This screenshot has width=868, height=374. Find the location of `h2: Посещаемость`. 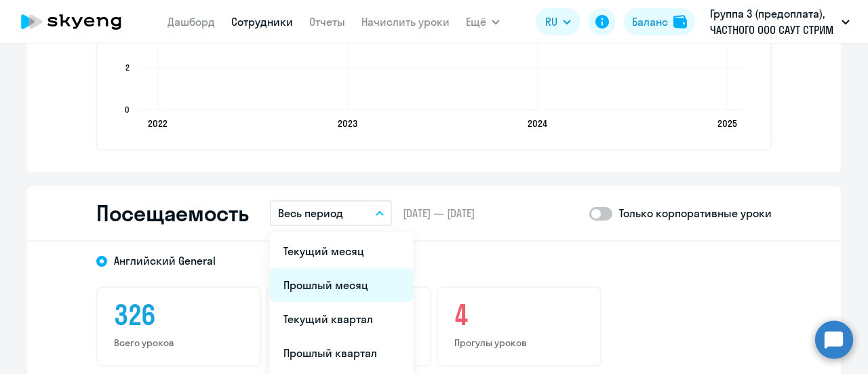

h2: Посещаемость is located at coordinates (172, 213).